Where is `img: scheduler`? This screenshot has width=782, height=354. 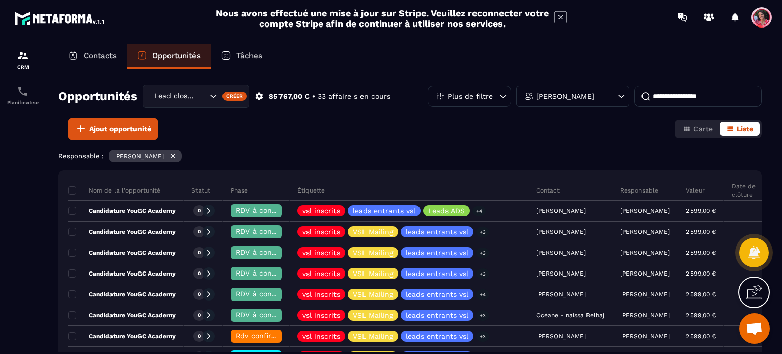
img: scheduler is located at coordinates (23, 91).